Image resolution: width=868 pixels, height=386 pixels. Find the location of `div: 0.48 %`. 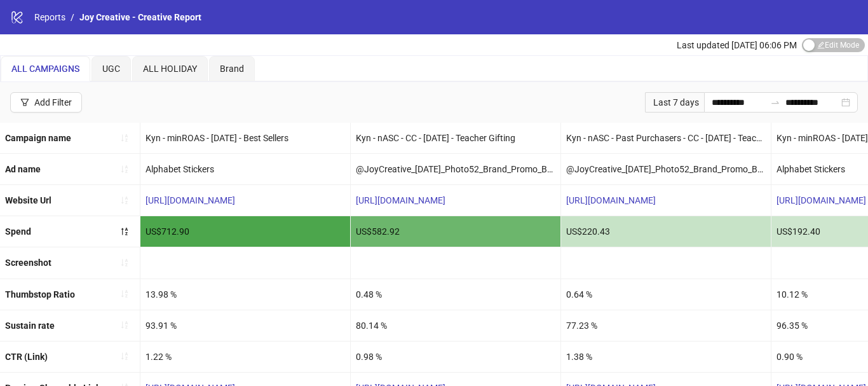

div: 0.48 % is located at coordinates (455, 295).